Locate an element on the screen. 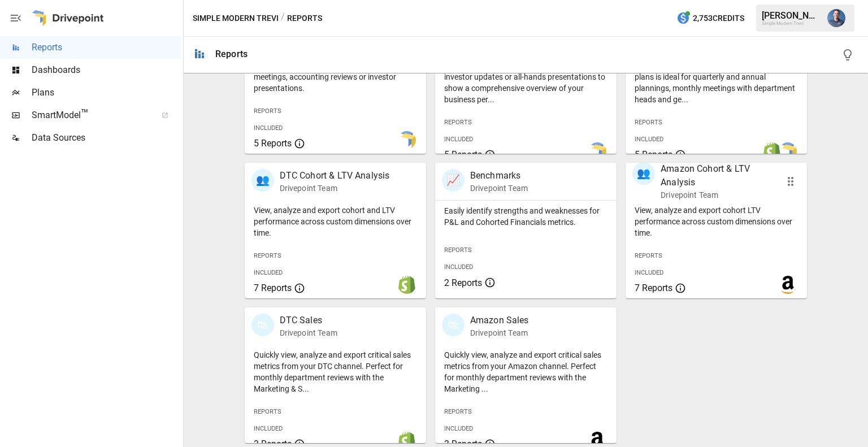  p: Export the core financial statements for board meetings, accounting reviews or investor presentat... is located at coordinates (335, 76).